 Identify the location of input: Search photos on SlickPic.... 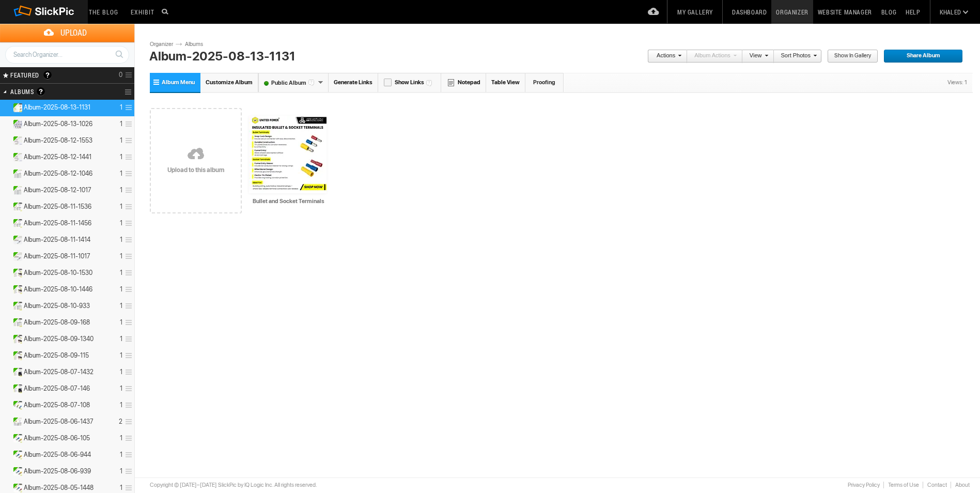
(166, 12).